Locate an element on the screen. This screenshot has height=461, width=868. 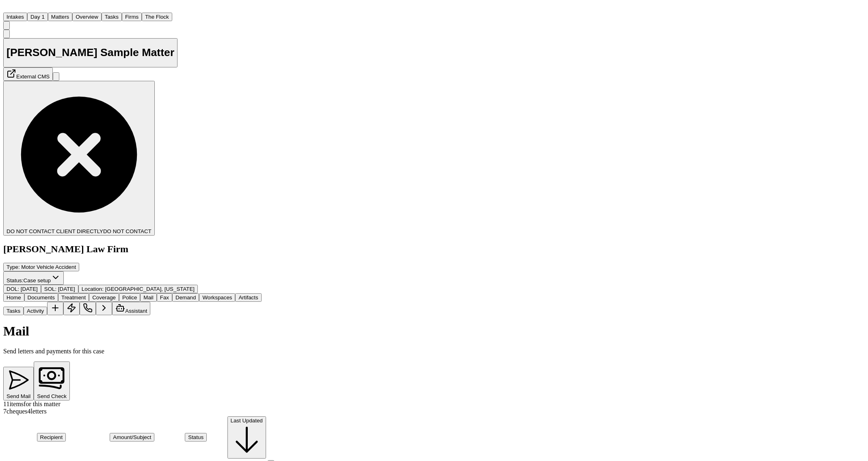
a: The Flock is located at coordinates (157, 17).